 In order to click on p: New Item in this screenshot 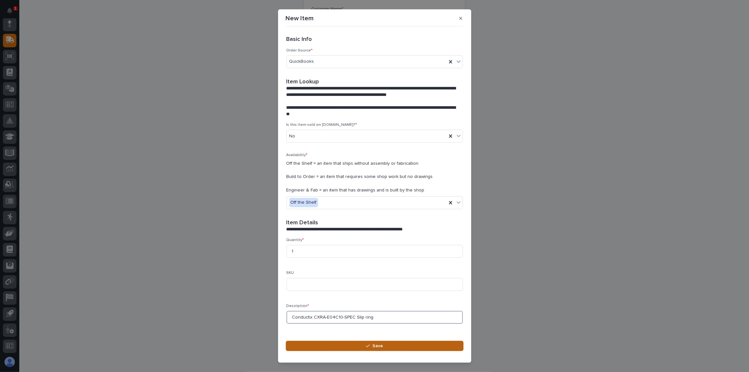, I will do `click(300, 18)`.